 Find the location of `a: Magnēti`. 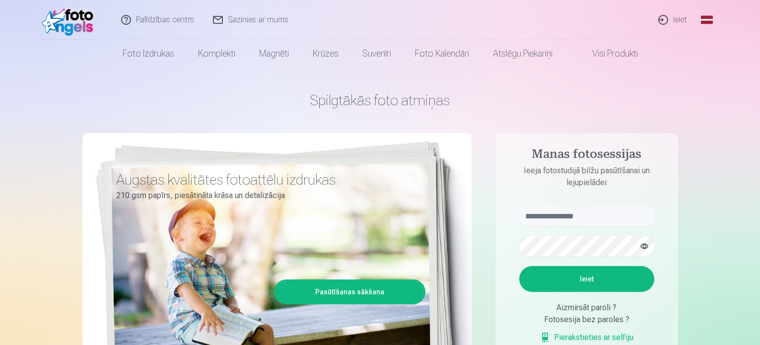

a: Magnēti is located at coordinates (274, 54).